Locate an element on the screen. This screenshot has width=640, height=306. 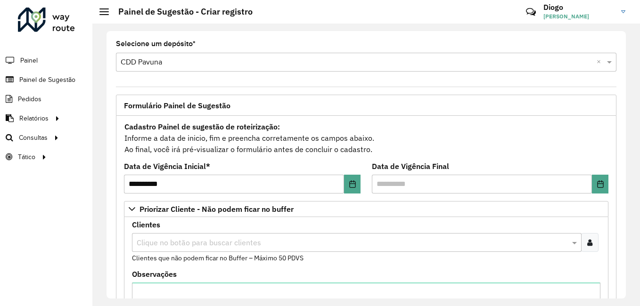
span: Clear all is located at coordinates (600, 62).